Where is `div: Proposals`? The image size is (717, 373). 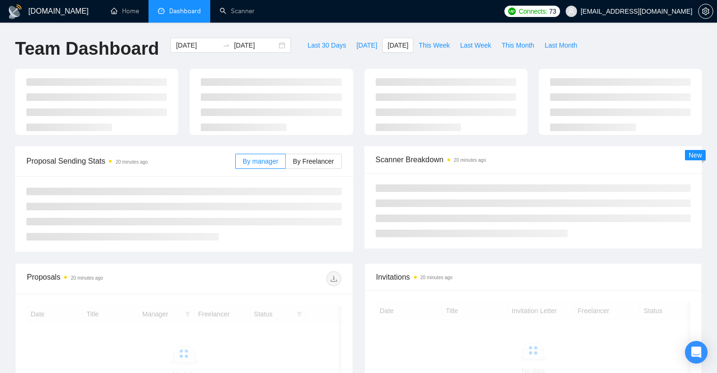 div: Proposals is located at coordinates (105, 279).